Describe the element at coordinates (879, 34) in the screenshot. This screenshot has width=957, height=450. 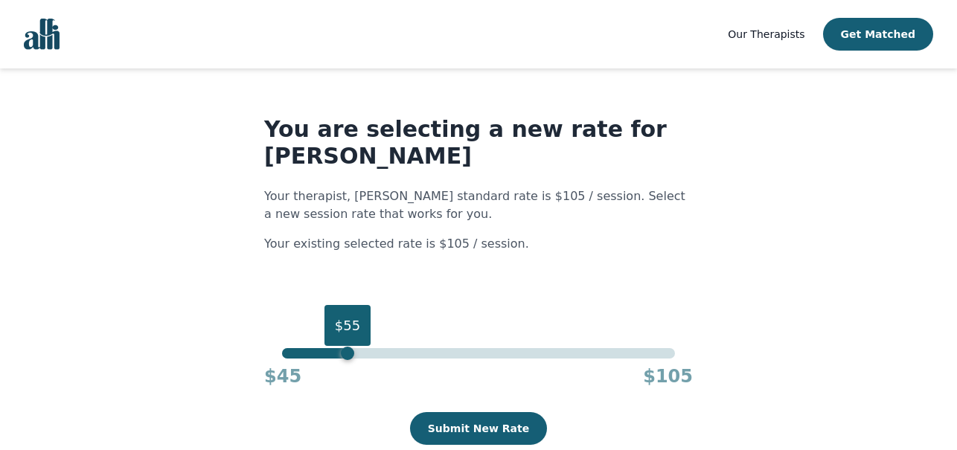
I see `a: Get Matched` at that location.